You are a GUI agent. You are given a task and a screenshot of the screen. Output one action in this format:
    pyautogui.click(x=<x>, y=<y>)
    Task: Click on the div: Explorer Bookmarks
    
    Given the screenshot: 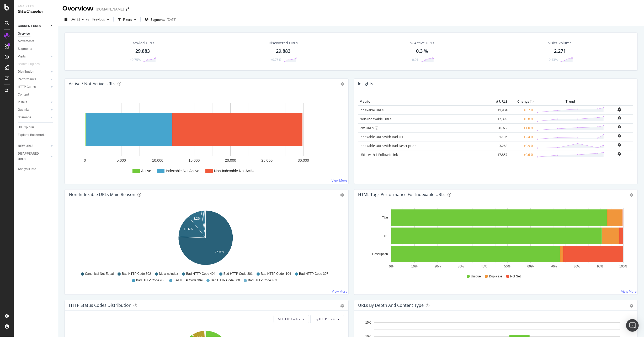 What is the action you would take?
    pyautogui.click(x=32, y=135)
    